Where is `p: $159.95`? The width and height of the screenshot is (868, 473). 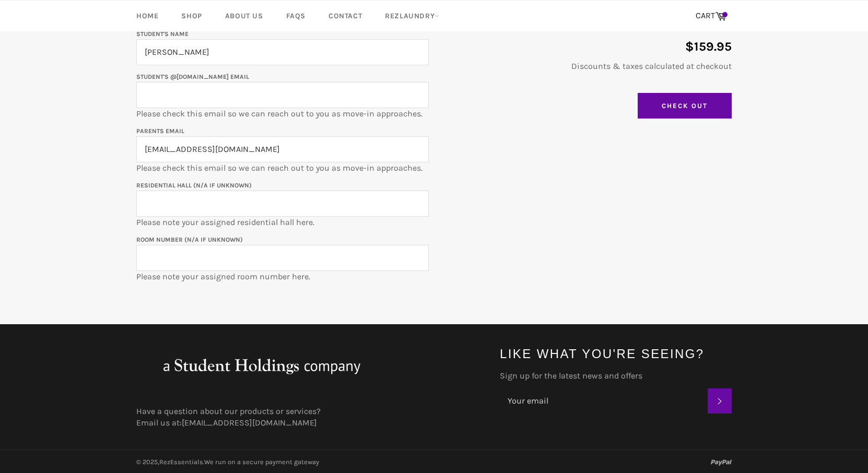
p: $159.95 is located at coordinates (585, 46).